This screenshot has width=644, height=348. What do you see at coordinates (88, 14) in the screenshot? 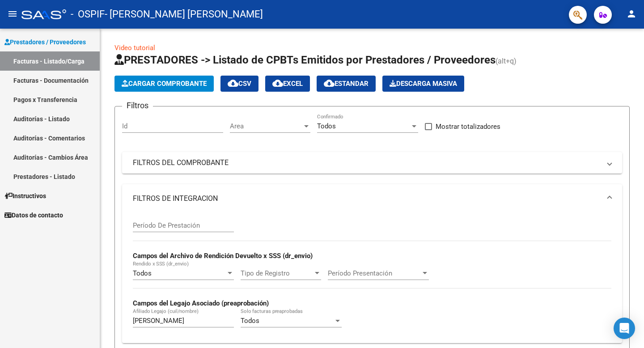
I see `span: - OSPIF` at bounding box center [88, 14].